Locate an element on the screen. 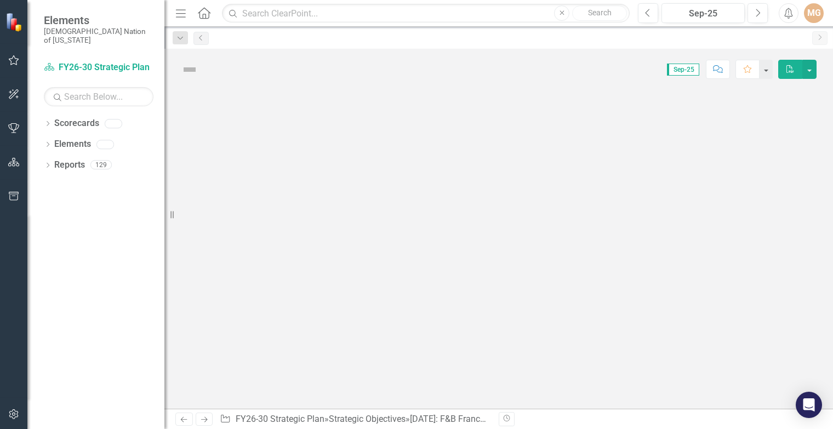 Image resolution: width=833 pixels, height=429 pixels. div: 129 is located at coordinates (101, 165).